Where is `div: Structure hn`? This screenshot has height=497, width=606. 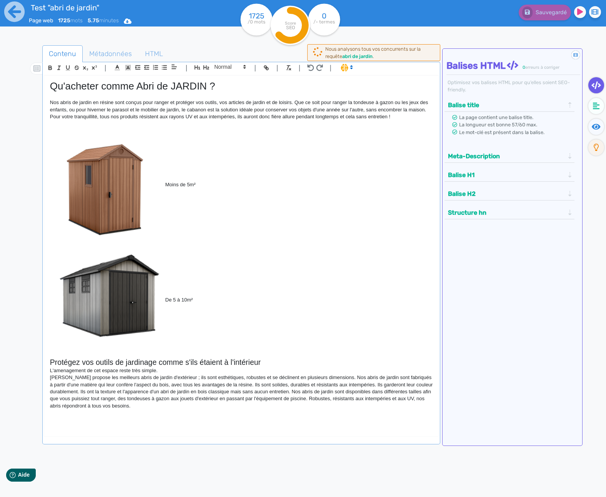 div: Structure hn is located at coordinates (509, 213).